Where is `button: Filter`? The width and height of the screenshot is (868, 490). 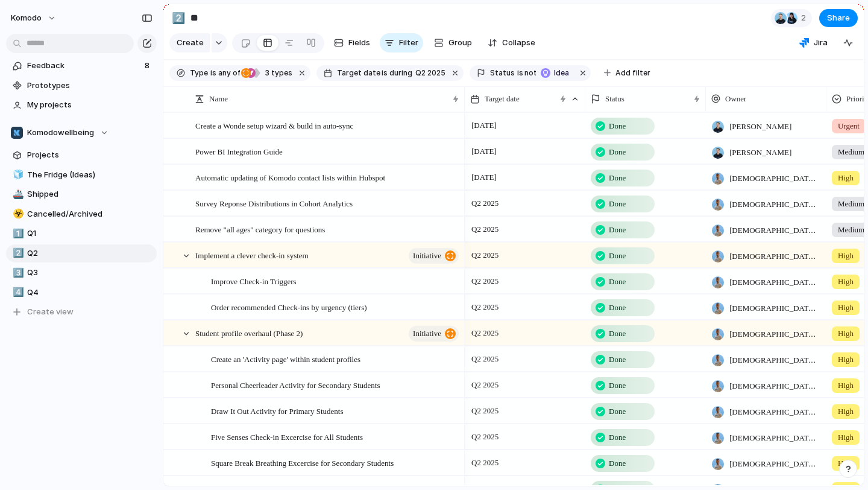 button: Filter is located at coordinates (401, 43).